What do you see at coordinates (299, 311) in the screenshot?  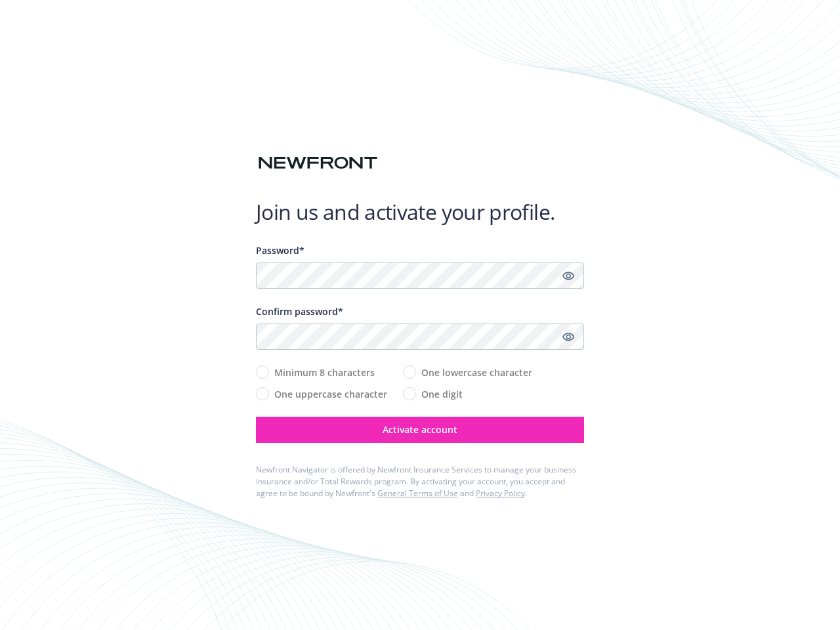 I see `span: Confirm password*` at bounding box center [299, 311].